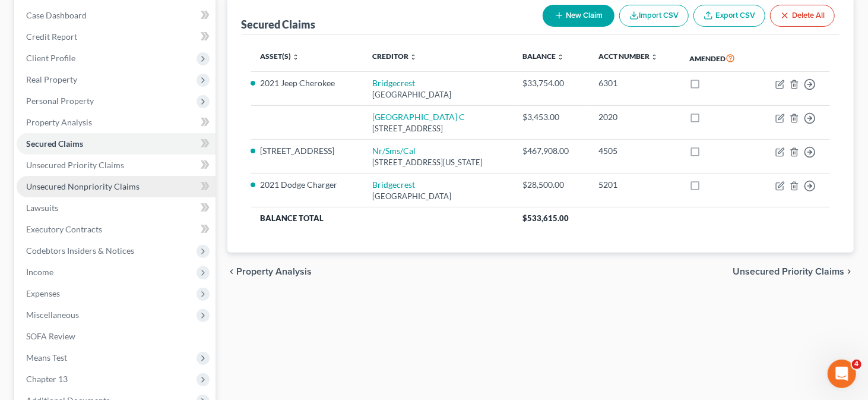 This screenshot has width=868, height=400. I want to click on button: Unsecured Priority Claims chevron_right, so click(793, 271).